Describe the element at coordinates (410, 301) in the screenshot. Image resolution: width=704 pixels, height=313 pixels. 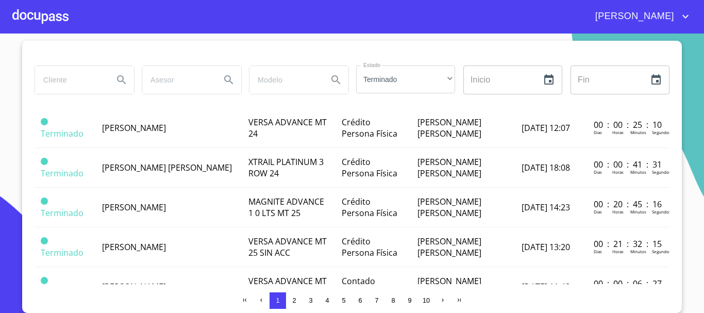
I see `button: 9` at that location.